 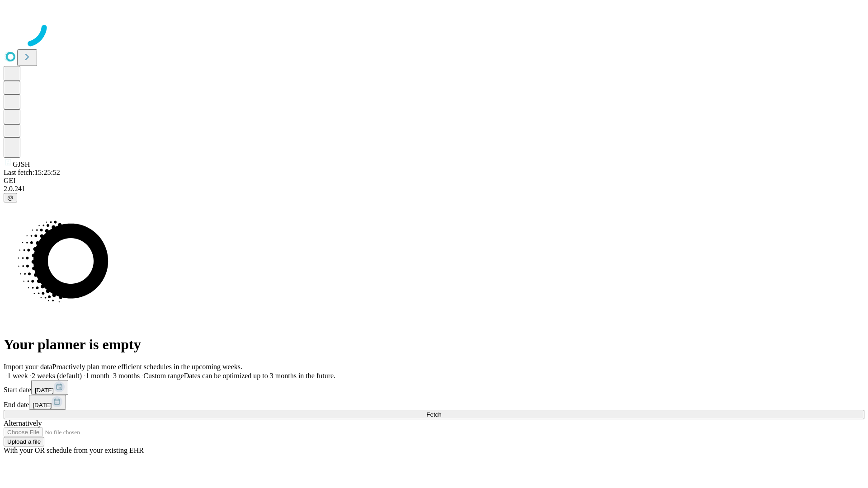 I want to click on button: Fetch, so click(x=434, y=414).